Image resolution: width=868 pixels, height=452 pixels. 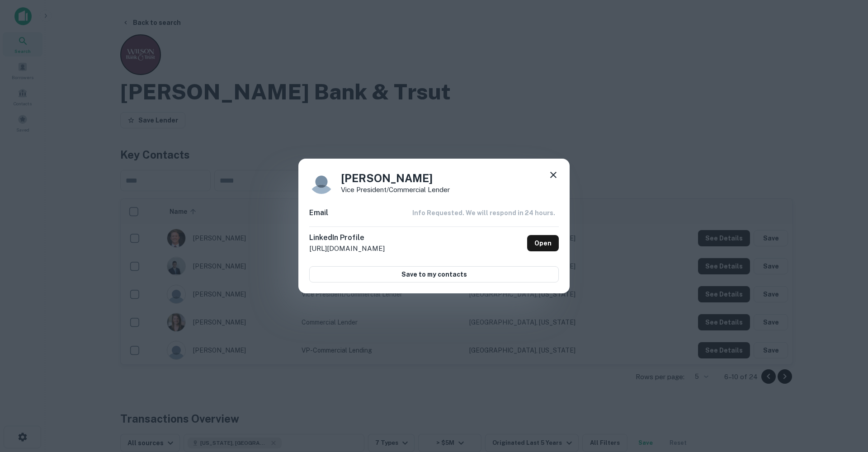 What do you see at coordinates (319, 212) in the screenshot?
I see `h6: Email` at bounding box center [319, 212].